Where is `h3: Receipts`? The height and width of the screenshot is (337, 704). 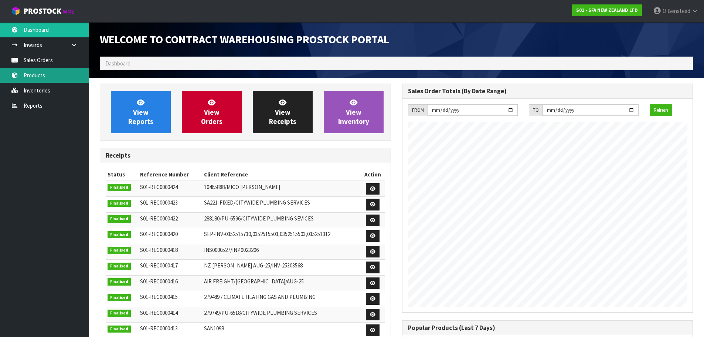
h3: Receipts is located at coordinates (245, 155).